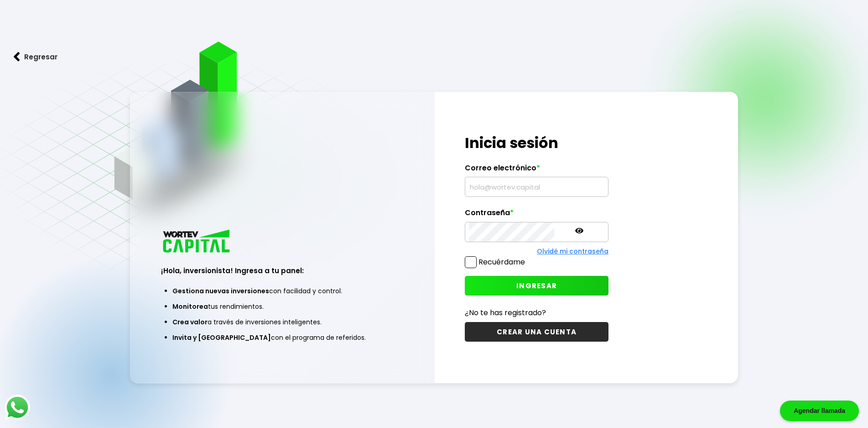 The image size is (868, 428). What do you see at coordinates (820, 411) in the screenshot?
I see `div: Agendar llamada` at bounding box center [820, 411].